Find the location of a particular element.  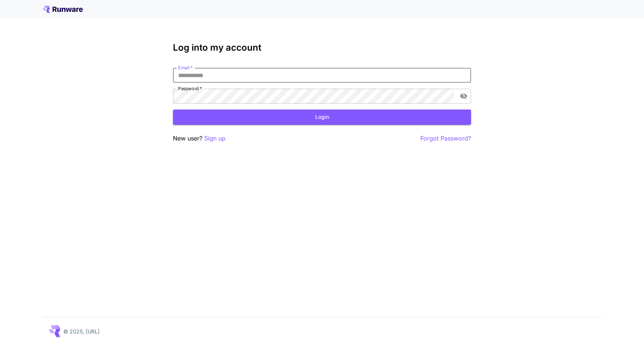

p: Forgot Password? is located at coordinates (446, 138).